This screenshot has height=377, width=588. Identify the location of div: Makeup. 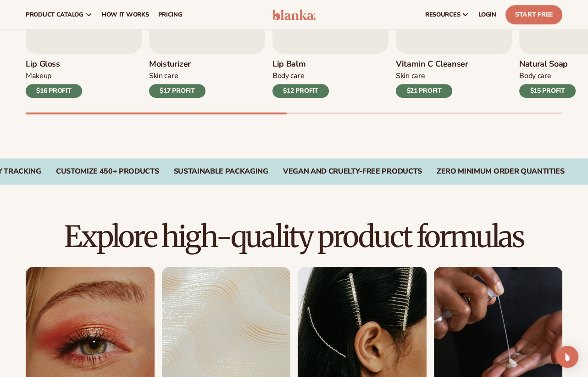
(54, 76).